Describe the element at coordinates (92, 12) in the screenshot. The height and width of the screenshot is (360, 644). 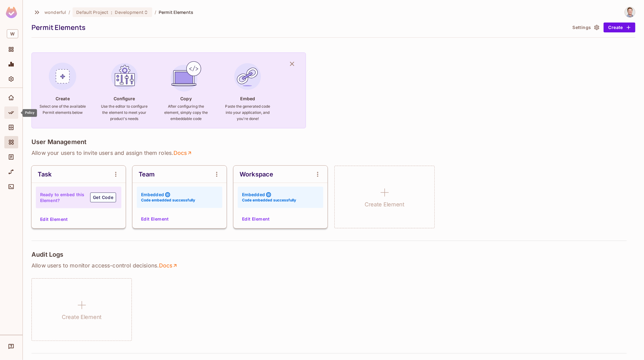
I see `span: Default Project` at that location.